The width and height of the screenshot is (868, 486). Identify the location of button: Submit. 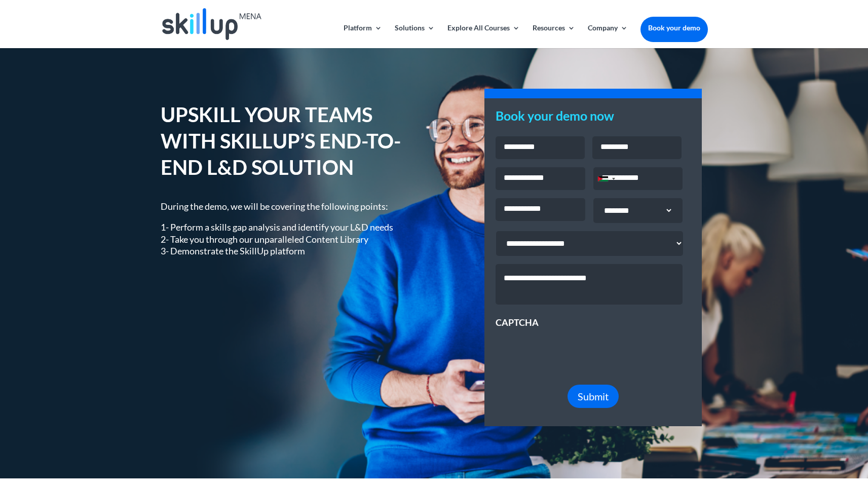
(593, 397).